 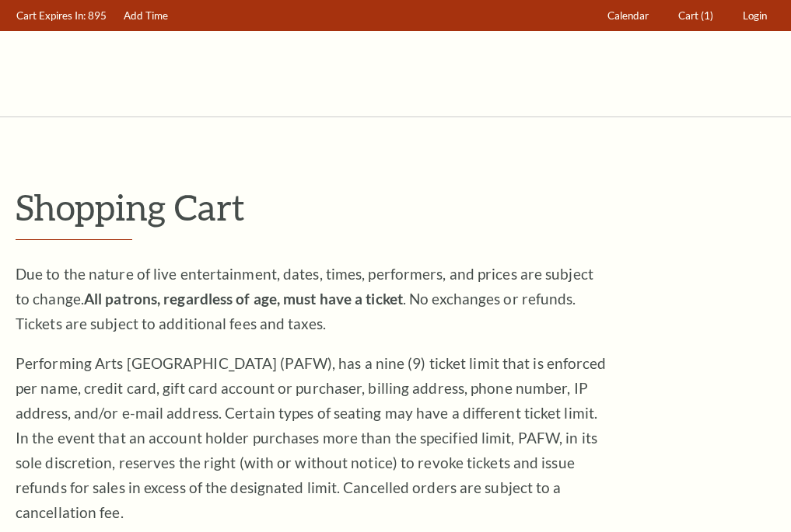 What do you see at coordinates (50, 15) in the screenshot?
I see `span: Cart Expires In:` at bounding box center [50, 15].